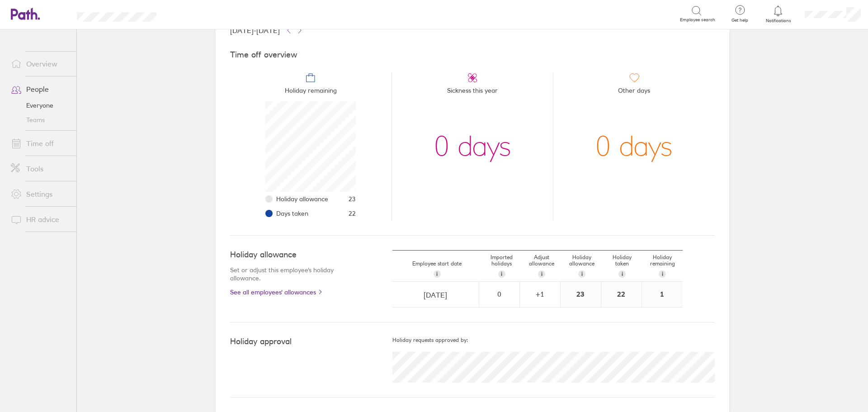 Image resolution: width=868 pixels, height=412 pixels. Describe the element at coordinates (293, 255) in the screenshot. I see `h4: Holiday allowance` at that location.